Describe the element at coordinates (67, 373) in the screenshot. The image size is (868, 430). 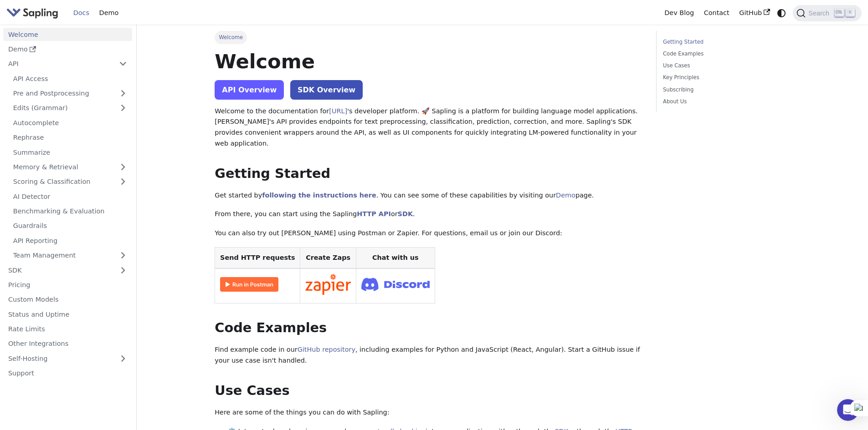
I see `a: Support` at that location.